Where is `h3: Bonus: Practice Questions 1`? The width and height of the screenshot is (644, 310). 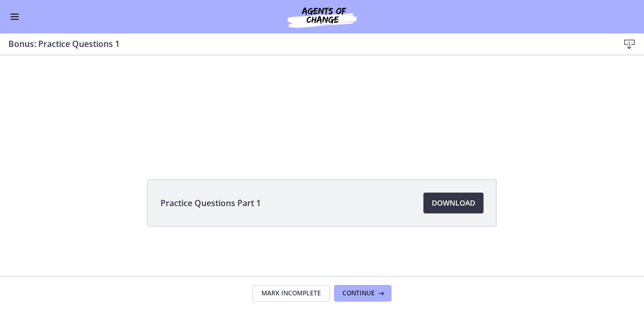
h3: Bonus: Practice Questions 1 is located at coordinates (306, 43).